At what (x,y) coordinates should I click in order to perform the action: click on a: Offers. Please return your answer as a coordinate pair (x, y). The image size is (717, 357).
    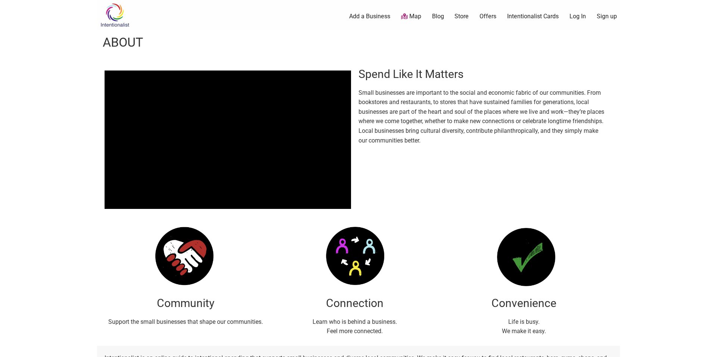
    Looking at the image, I should click on (487, 16).